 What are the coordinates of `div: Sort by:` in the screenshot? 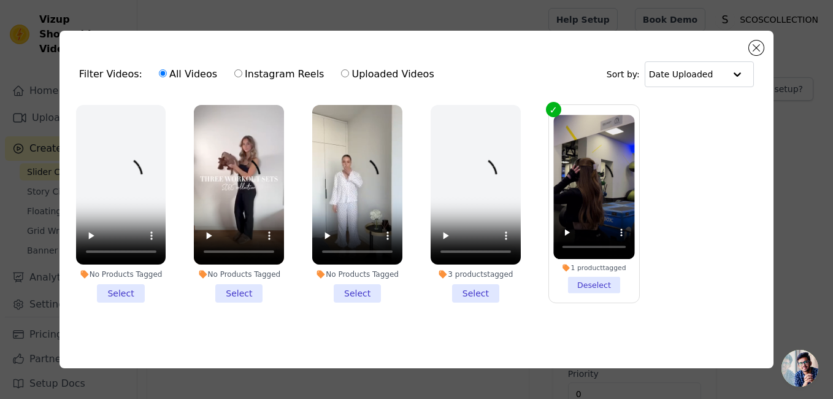 It's located at (680, 74).